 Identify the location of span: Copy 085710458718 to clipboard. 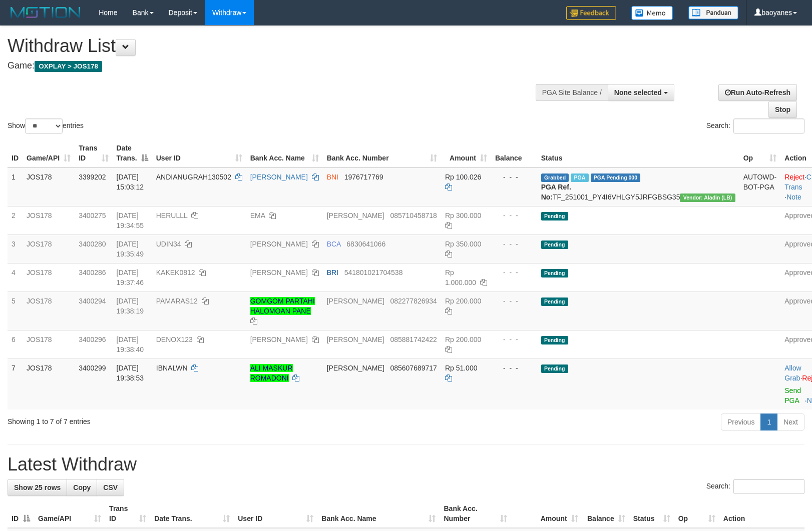
(413, 216).